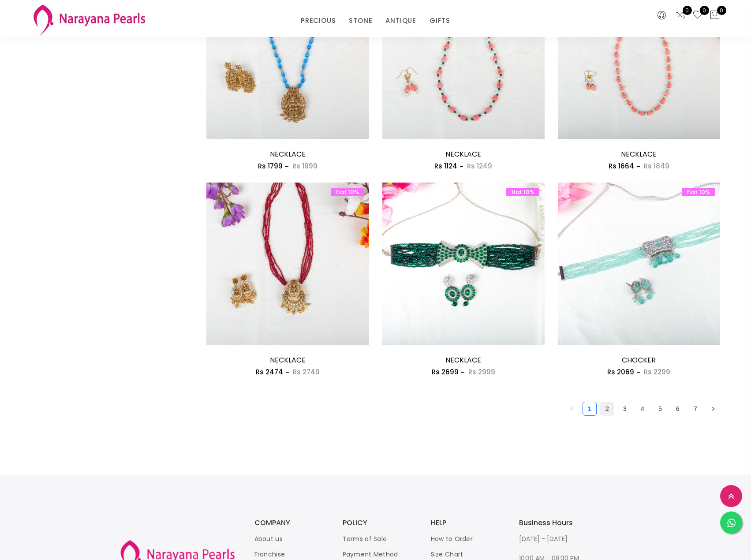 The height and width of the screenshot is (560, 751). What do you see at coordinates (696, 409) in the screenshot?
I see `li: 7` at bounding box center [696, 409].